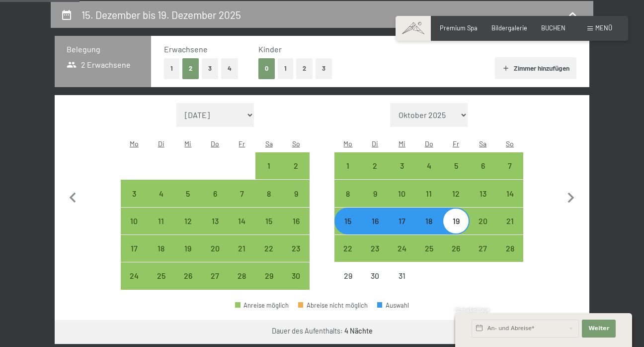 This screenshot has width=644, height=347. What do you see at coordinates (456, 221) in the screenshot?
I see `div: Fri Dec 19 2025` at bounding box center [456, 221].